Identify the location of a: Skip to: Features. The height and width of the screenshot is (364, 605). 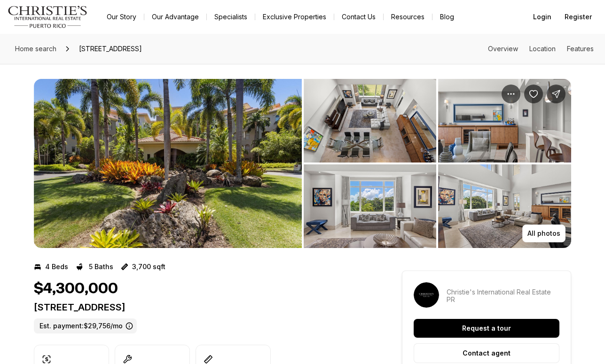
(580, 48).